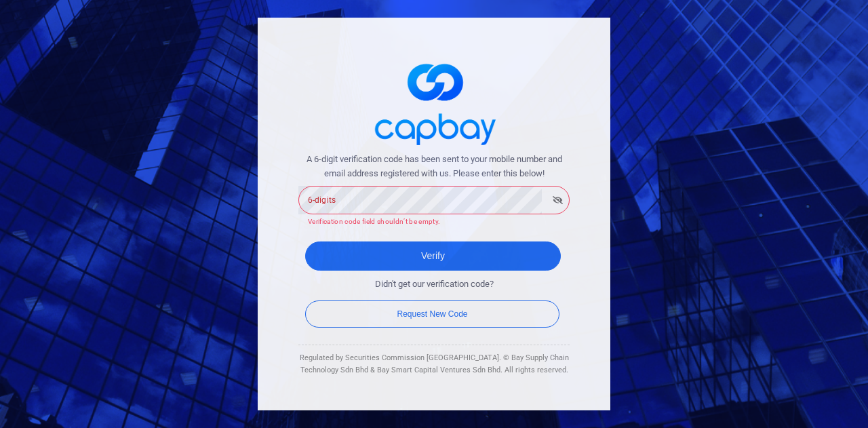 This screenshot has height=428, width=868. I want to click on p: Verification code field shouldn’t be empty., so click(434, 221).